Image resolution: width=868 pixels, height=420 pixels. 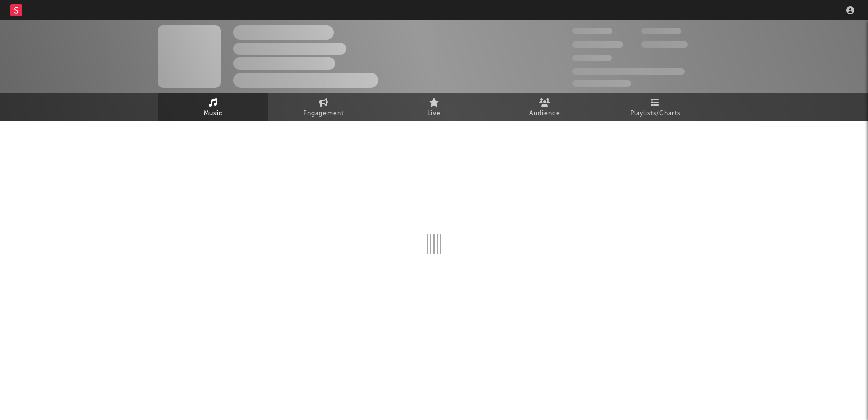 What do you see at coordinates (592, 31) in the screenshot?
I see `span: 300,000` at bounding box center [592, 31].